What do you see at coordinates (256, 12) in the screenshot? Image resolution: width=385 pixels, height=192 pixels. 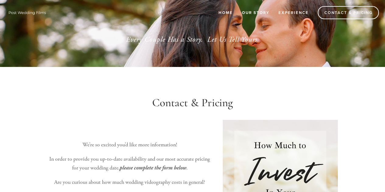 I see `a: Our Story` at bounding box center [256, 12].